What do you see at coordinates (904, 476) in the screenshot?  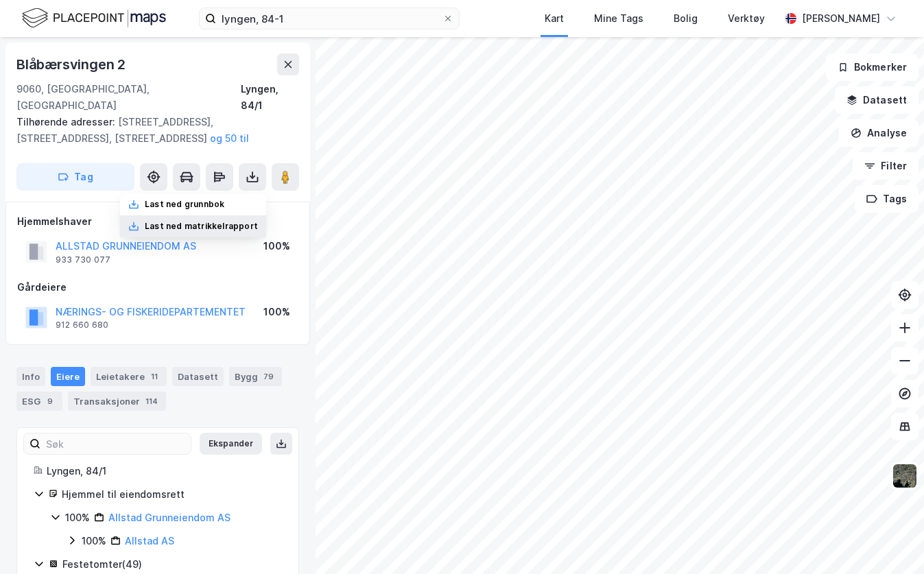 I see `img: 9k=` at bounding box center [904, 476].